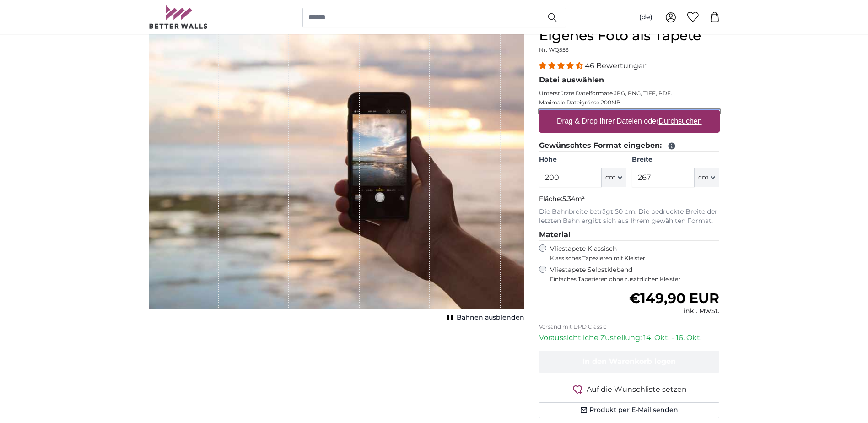 This screenshot has width=868, height=423. Describe the element at coordinates (646, 17) in the screenshot. I see `button: (de)` at that location.